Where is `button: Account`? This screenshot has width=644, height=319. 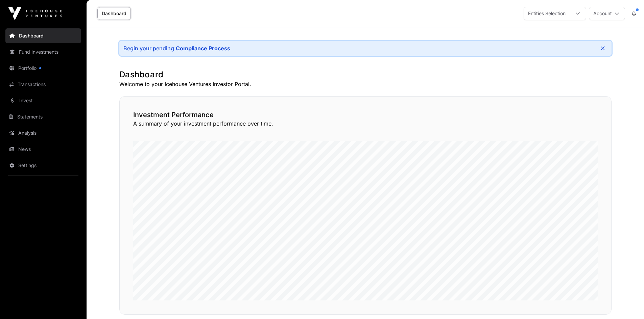
button: Account is located at coordinates (606, 14).